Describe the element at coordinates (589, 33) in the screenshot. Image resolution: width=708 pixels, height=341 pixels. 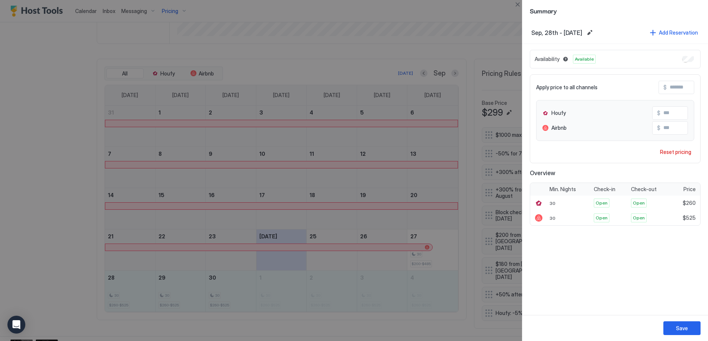
I see `button: Edit date range` at that location.